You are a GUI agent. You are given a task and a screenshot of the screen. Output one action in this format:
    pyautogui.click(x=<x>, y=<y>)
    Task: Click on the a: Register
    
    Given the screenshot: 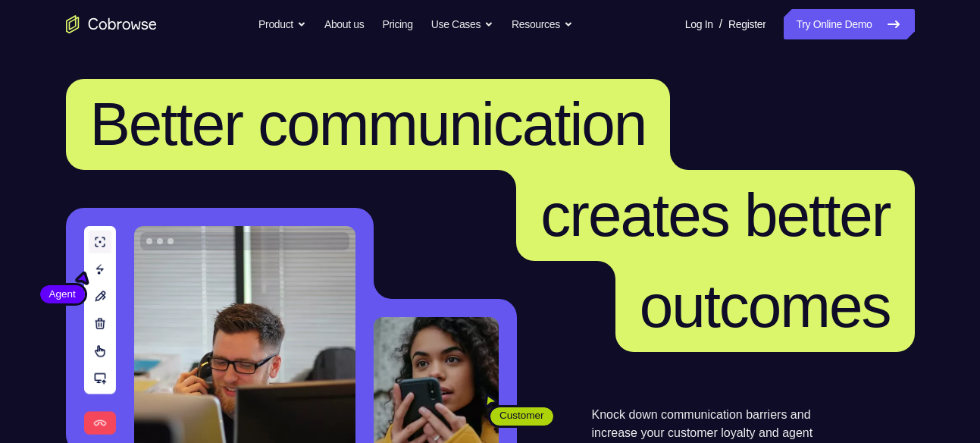 What is the action you would take?
    pyautogui.click(x=747, y=24)
    